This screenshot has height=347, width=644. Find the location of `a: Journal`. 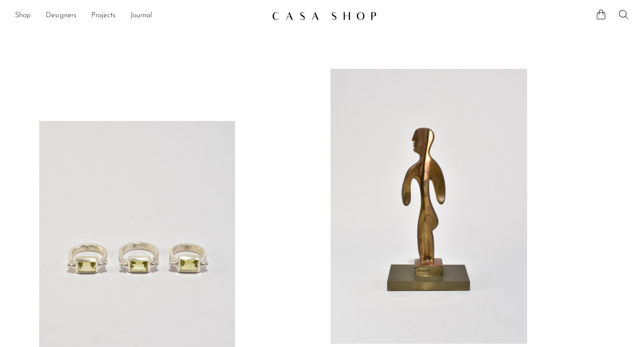

a: Journal is located at coordinates (141, 16).